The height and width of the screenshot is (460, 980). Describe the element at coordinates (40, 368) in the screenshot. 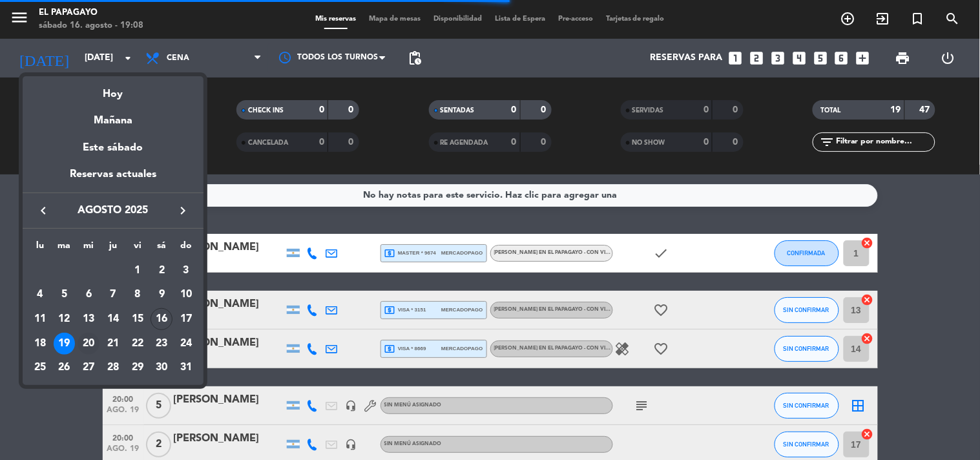

I see `td: 25 de agosto de 2025` at that location.